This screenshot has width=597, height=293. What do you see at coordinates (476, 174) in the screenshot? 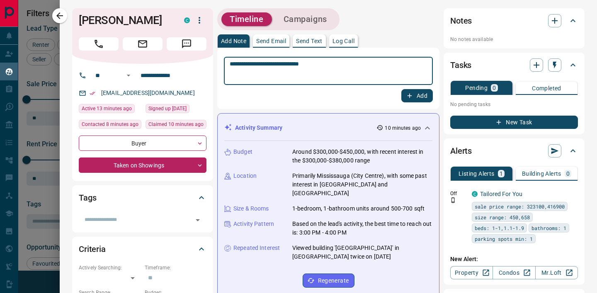
I see `p: Listing Alerts` at bounding box center [476, 174].